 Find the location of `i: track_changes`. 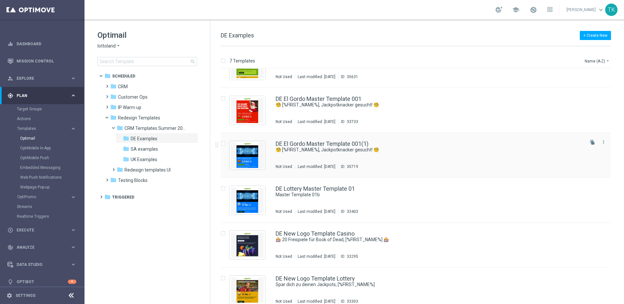

i: track_changes is located at coordinates (10, 247).